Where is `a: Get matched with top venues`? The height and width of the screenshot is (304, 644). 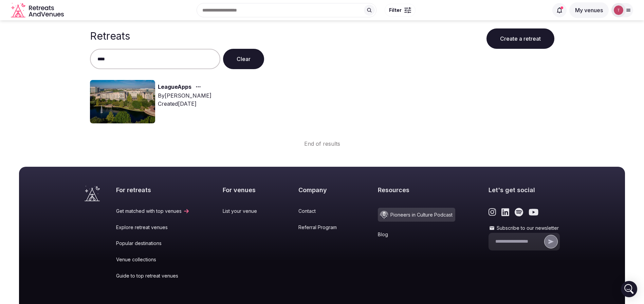
a: Get matched with top venues is located at coordinates (153, 211).